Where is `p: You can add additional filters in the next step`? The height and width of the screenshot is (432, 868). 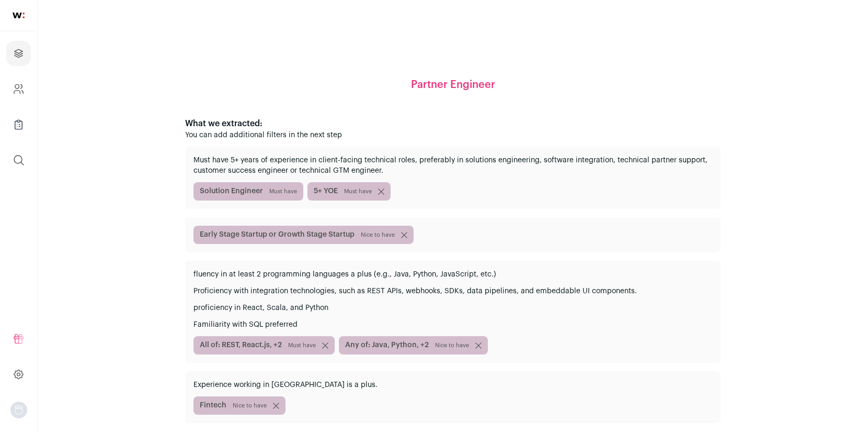
p: You can add additional filters in the next step is located at coordinates (453, 135).